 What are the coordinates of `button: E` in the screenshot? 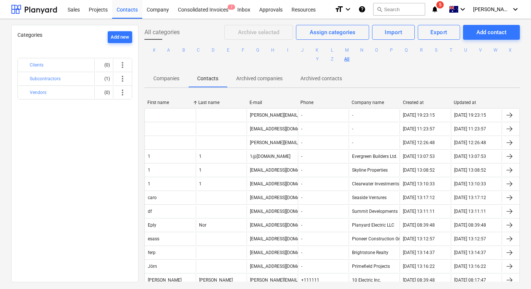 It's located at (228, 50).